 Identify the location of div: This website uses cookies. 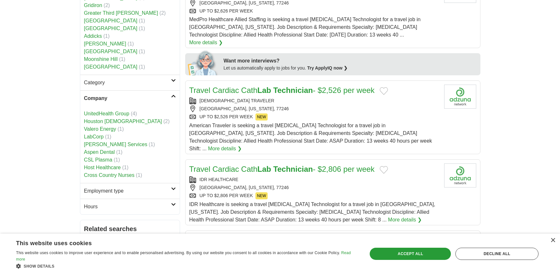
(178, 243).